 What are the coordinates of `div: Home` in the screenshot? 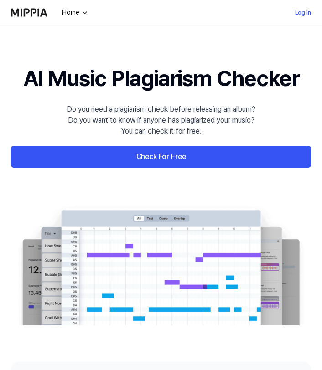 It's located at (71, 12).